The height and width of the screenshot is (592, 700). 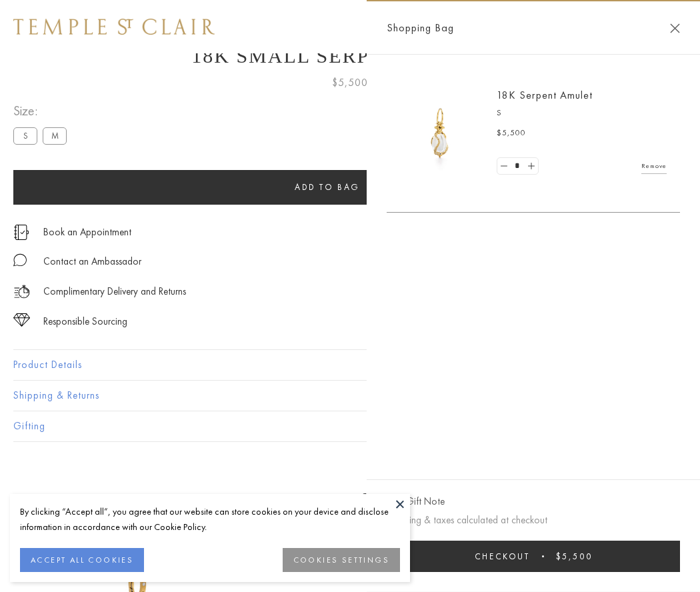 I want to click on button: Gifting, so click(x=350, y=426).